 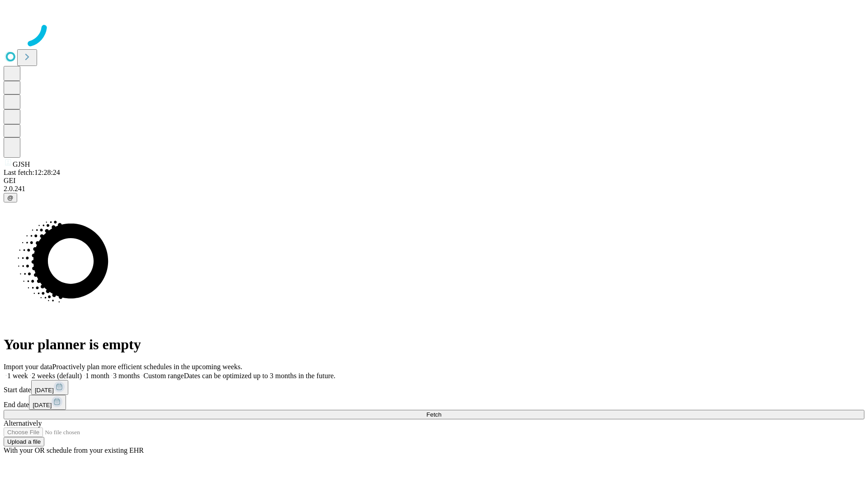 What do you see at coordinates (24, 442) in the screenshot?
I see `button: Upload a file` at bounding box center [24, 442].